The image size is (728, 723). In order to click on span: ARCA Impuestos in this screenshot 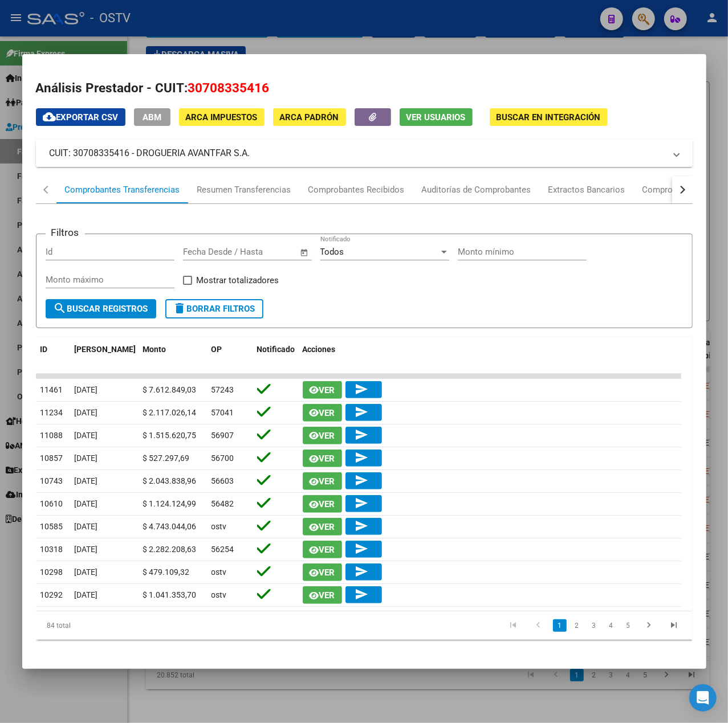, I will do `click(222, 117)`.